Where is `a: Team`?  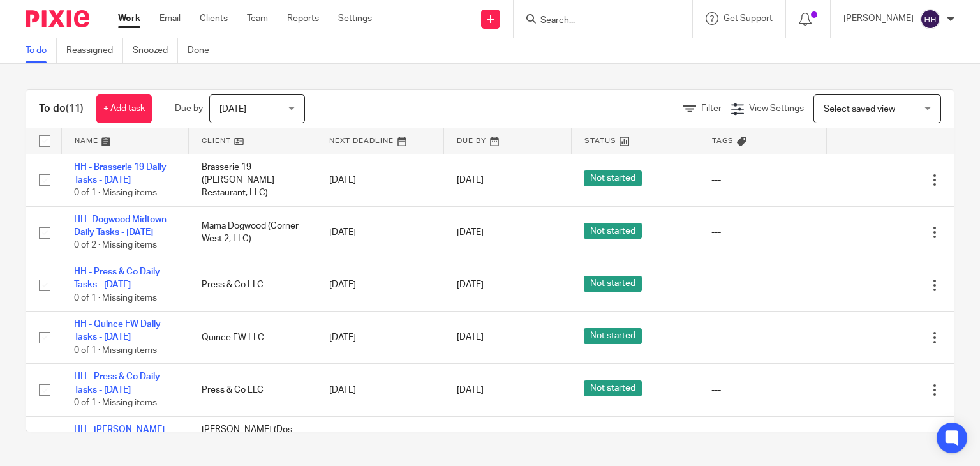 a: Team is located at coordinates (257, 18).